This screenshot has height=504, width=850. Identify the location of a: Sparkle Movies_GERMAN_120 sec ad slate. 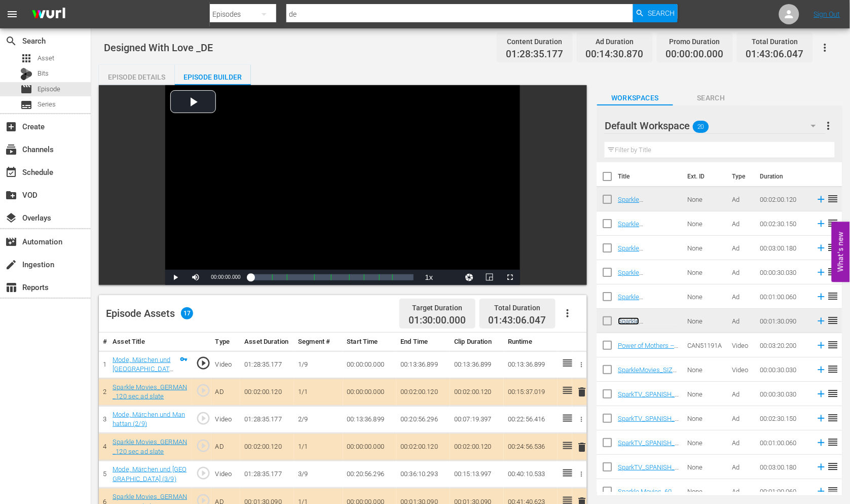
(649, 206).